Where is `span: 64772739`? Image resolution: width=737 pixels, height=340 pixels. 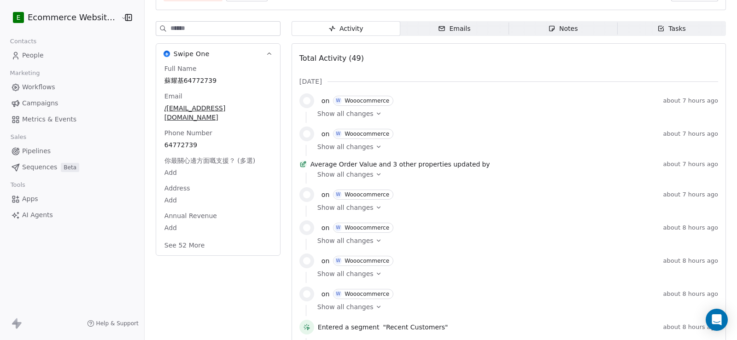 span: 64772739 is located at coordinates (218, 145).